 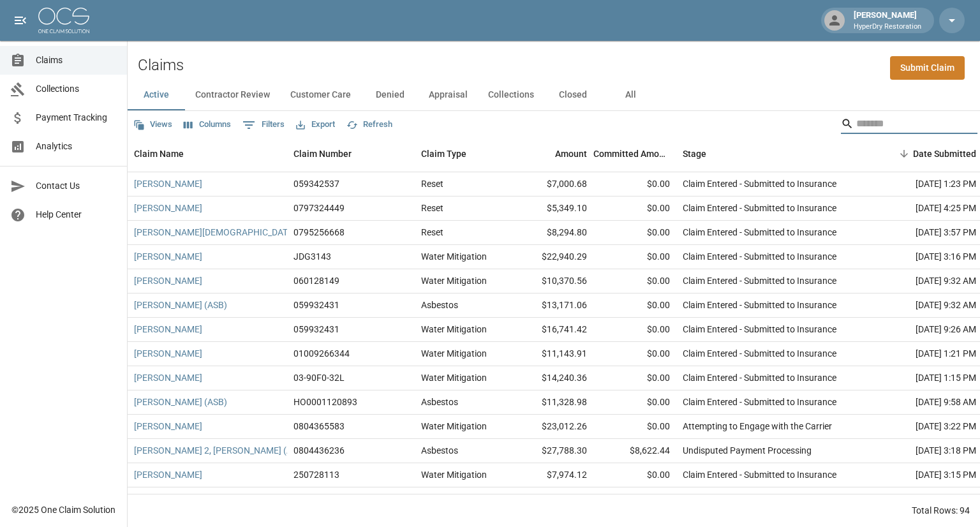 I want to click on div: $14,240.36, so click(x=551, y=378).